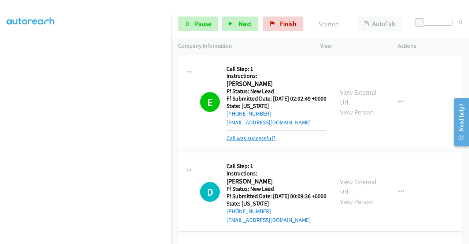  Describe the element at coordinates (243, 46) in the screenshot. I see `p: Company Information` at that location.